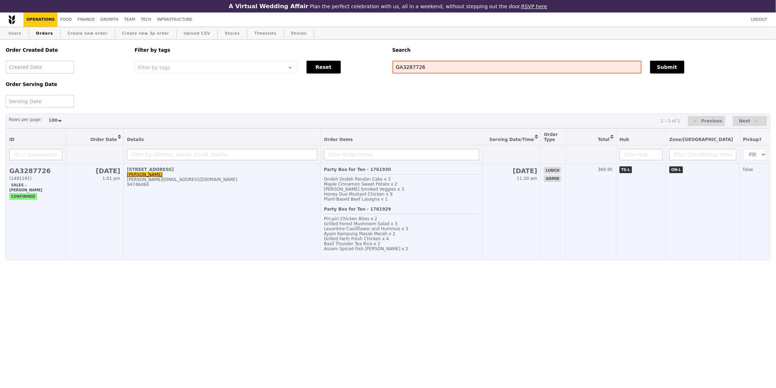 The image size is (776, 388). What do you see at coordinates (129, 20) in the screenshot?
I see `a: Team` at bounding box center [129, 20].